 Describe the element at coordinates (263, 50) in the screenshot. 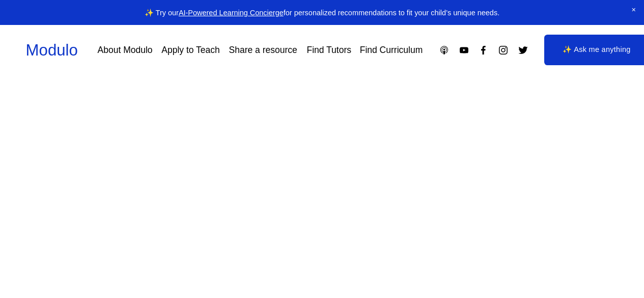

I see `a: Share a resource` at that location.